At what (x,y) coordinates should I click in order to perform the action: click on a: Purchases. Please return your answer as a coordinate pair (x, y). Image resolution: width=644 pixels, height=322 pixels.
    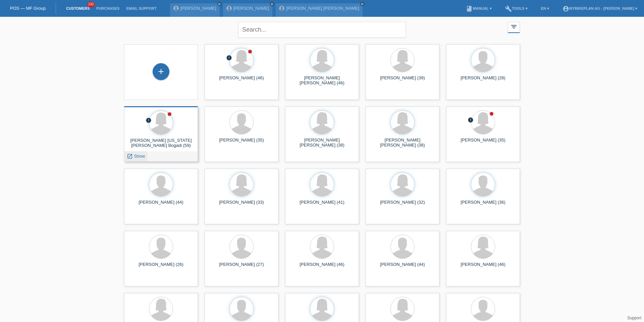
    Looking at the image, I should click on (108, 8).